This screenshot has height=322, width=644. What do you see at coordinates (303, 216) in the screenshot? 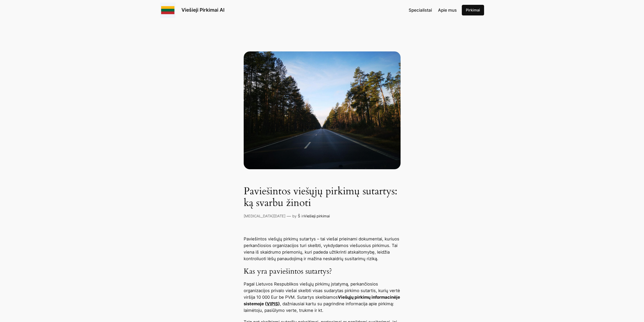
I see `span: in` at bounding box center [303, 216].